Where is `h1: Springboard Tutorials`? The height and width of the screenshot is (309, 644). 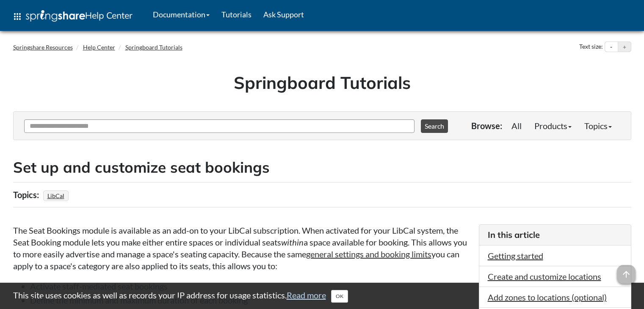 h1: Springboard Tutorials is located at coordinates (322, 83).